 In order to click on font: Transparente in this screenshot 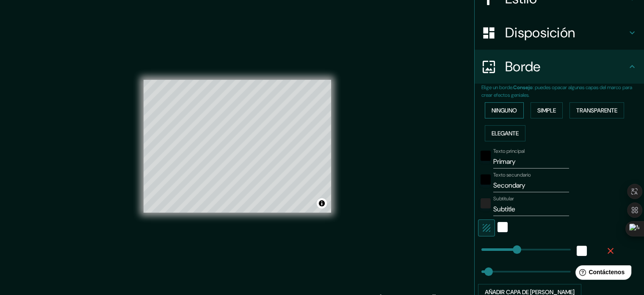, I will do `click(597, 110)`.